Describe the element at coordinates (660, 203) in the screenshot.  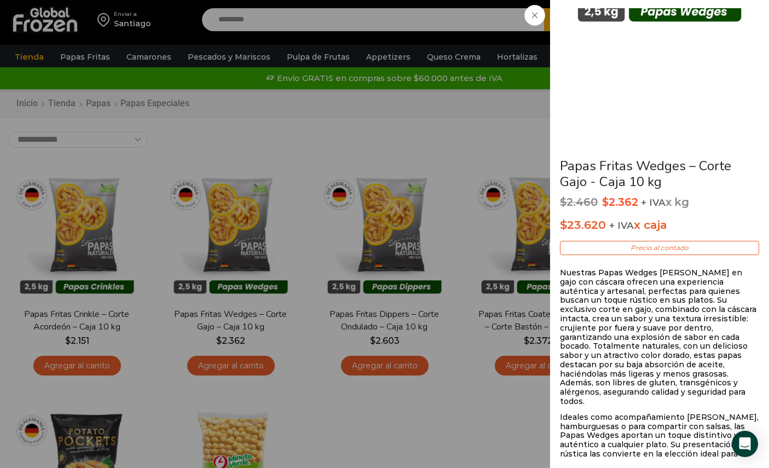
I see `p: x kg` at that location.